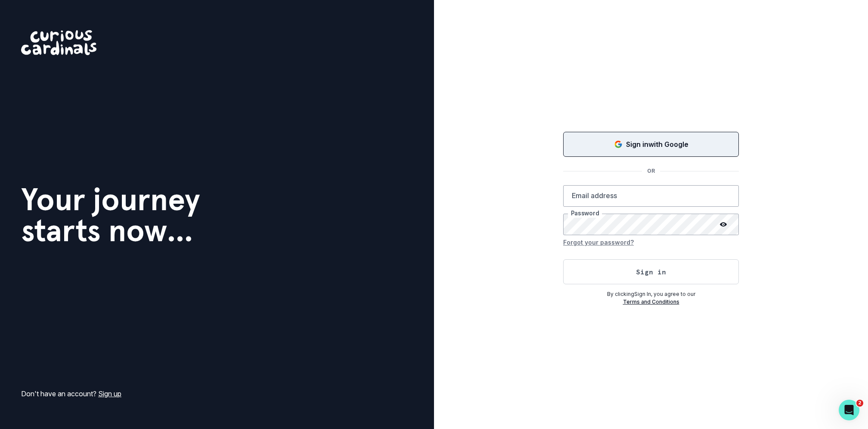 The image size is (868, 429). What do you see at coordinates (599, 242) in the screenshot?
I see `button: Forgot your password?` at bounding box center [599, 242].